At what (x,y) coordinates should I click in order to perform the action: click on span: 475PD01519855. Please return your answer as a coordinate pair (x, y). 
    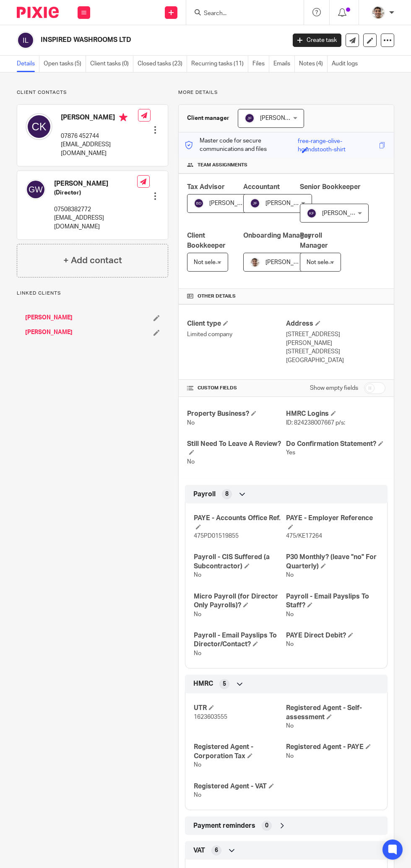
    Looking at the image, I should click on (216, 536).